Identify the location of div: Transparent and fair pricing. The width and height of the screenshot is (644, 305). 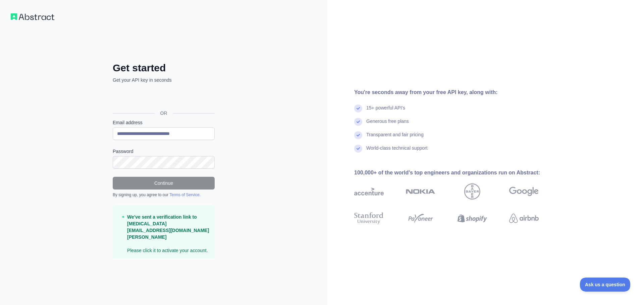
(395, 138).